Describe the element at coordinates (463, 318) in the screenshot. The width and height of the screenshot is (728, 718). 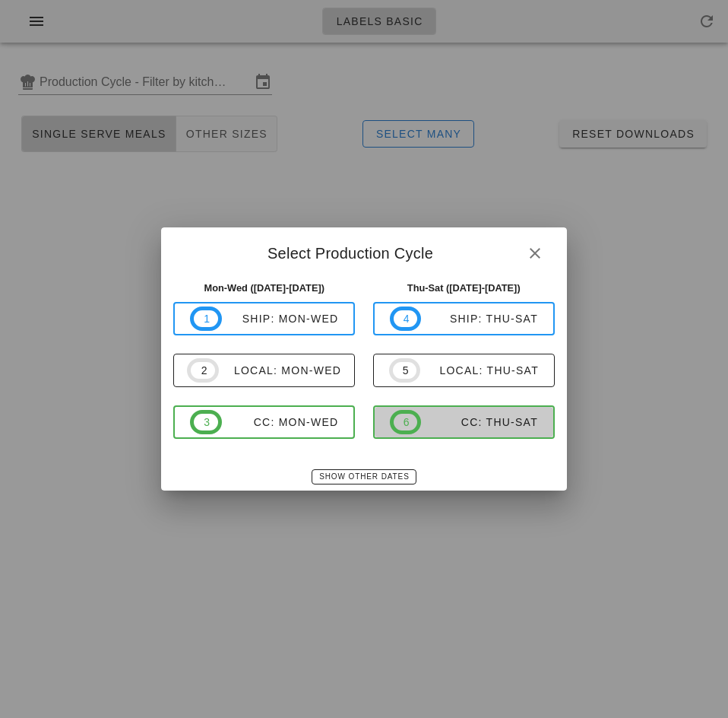
I see `button: 4ship: Thu-Sat` at that location.